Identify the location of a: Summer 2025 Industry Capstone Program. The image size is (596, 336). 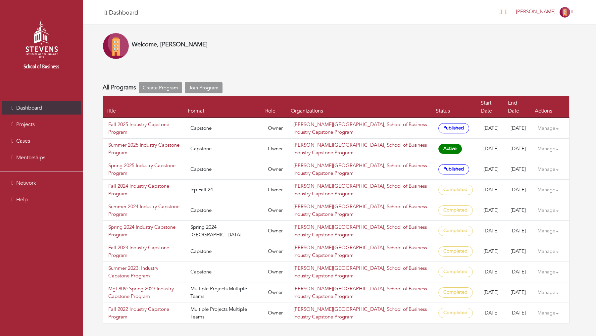
(144, 149).